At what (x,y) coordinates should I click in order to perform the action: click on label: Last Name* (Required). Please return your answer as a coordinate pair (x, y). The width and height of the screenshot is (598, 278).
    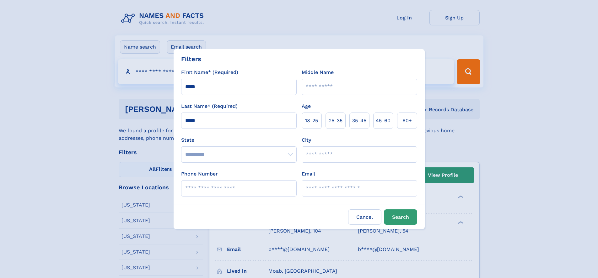
    Looking at the image, I should click on (209, 106).